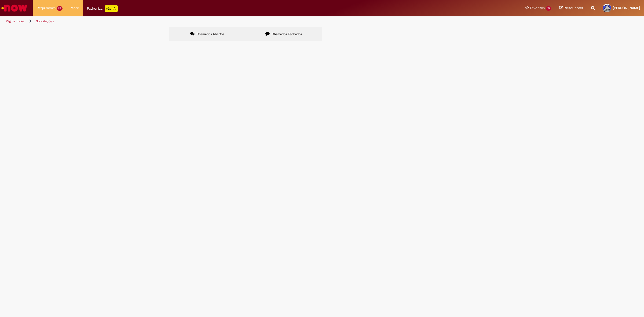  Describe the element at coordinates (287, 34) in the screenshot. I see `span: Chamados Fechados` at that location.